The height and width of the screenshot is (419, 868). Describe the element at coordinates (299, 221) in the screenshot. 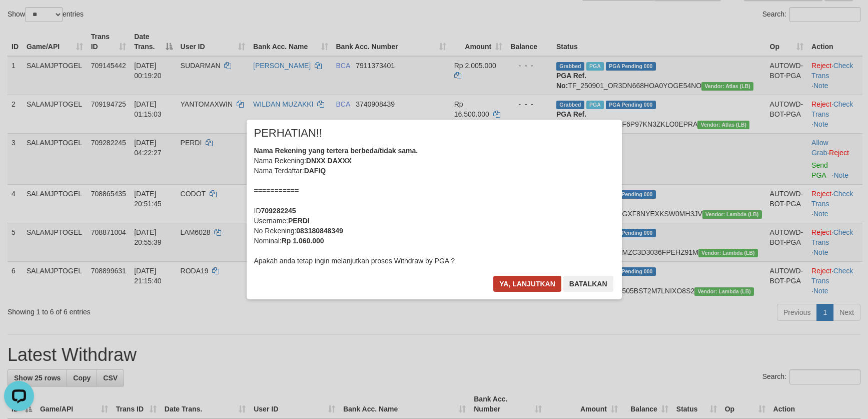

I see `b: PERDI` at that location.